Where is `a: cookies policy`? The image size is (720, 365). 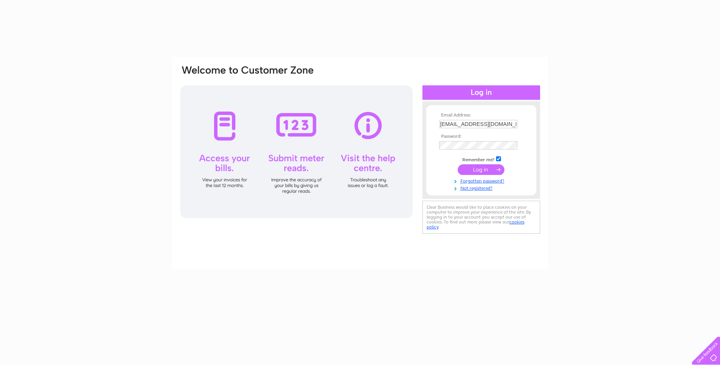
a: cookies policy is located at coordinates (476, 224).